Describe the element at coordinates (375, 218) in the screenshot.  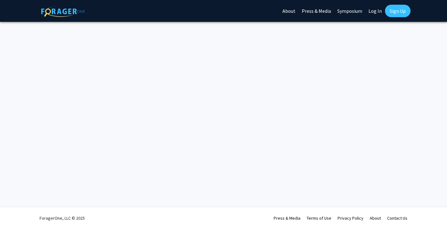
I see `a: About` at that location.